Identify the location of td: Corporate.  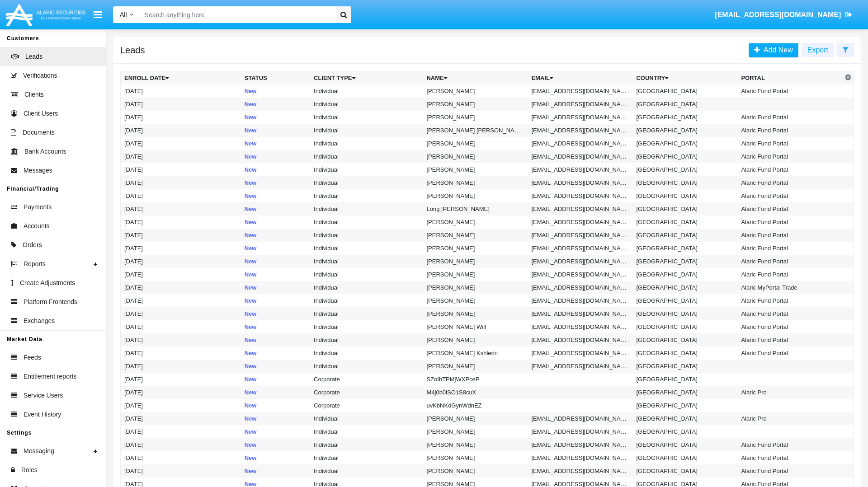
(366, 379).